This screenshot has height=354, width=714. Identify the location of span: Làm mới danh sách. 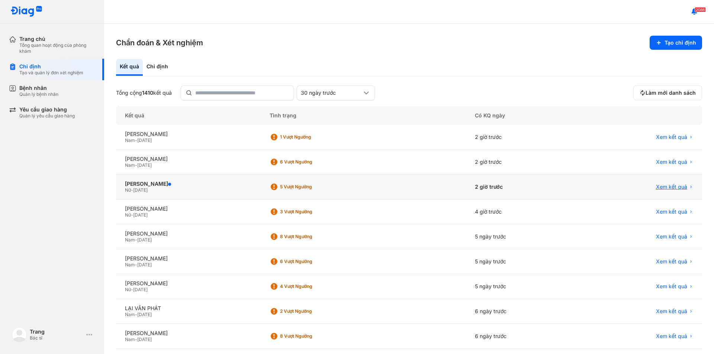
(670, 93).